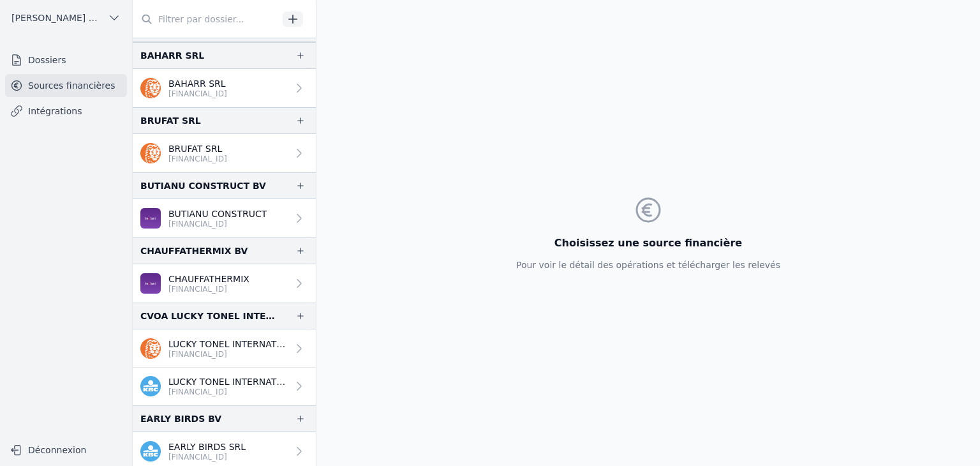  What do you see at coordinates (66, 86) in the screenshot?
I see `a: Sources financières` at bounding box center [66, 86].